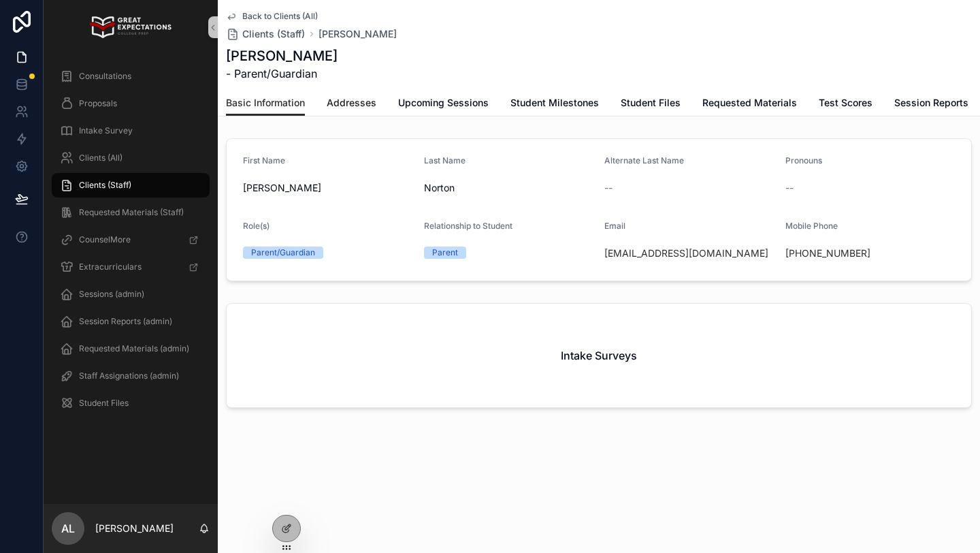 This screenshot has width=980, height=553. I want to click on a: Back to Clients (All), so click(271, 16).